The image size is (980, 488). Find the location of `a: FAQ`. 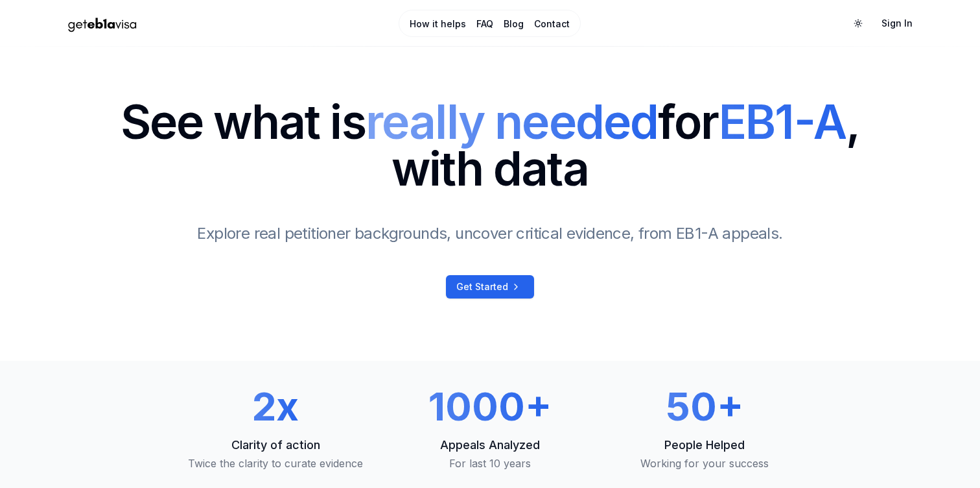

a: FAQ is located at coordinates (484, 24).